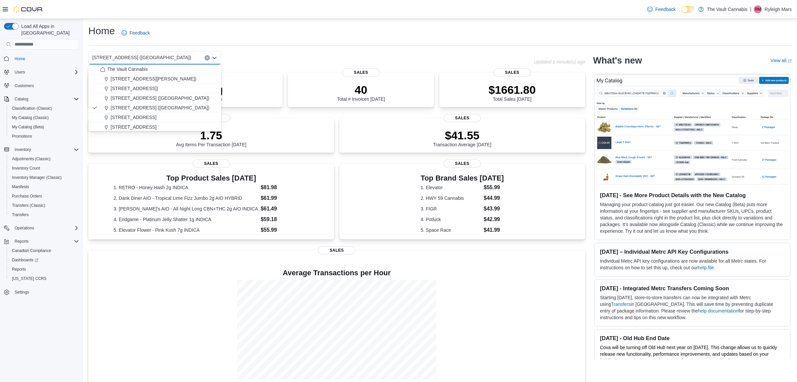 The width and height of the screenshot is (797, 382). What do you see at coordinates (186, 198) in the screenshot?
I see `dt: 2. Dank Diner AIO - Tropical Lime Fizz Jumbo 2g AIO HYBRID` at bounding box center [186, 198].